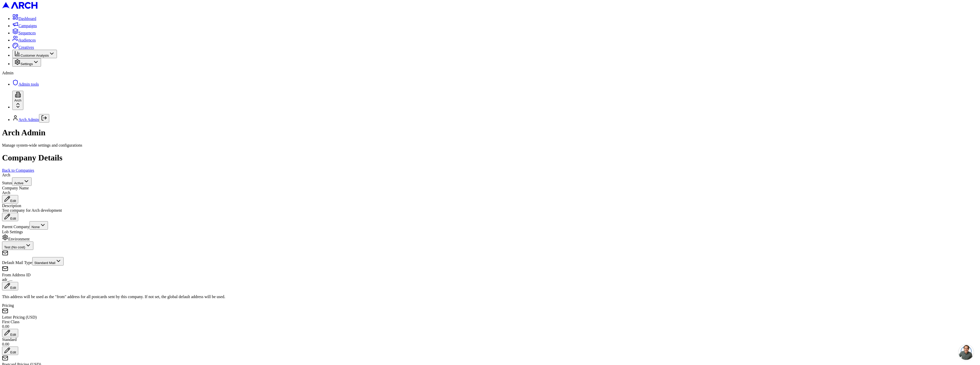 This screenshot has width=980, height=365. I want to click on label: Status, so click(7, 182).